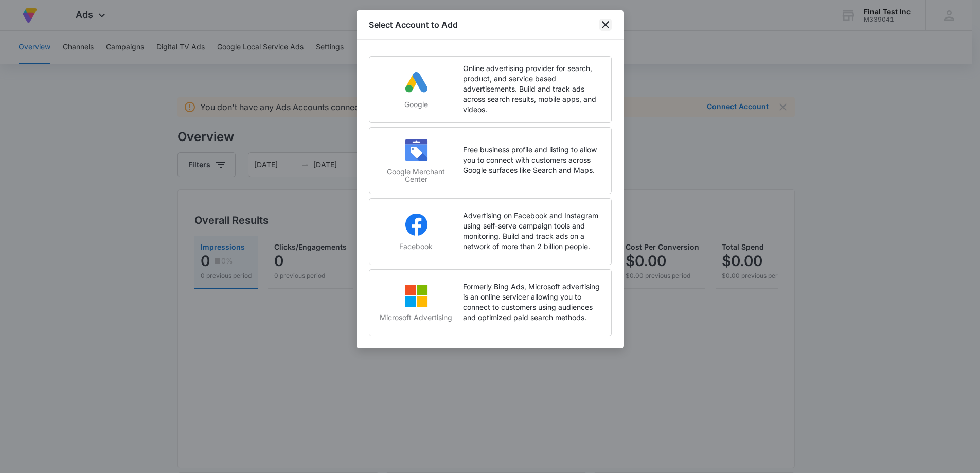 The width and height of the screenshot is (980, 473). What do you see at coordinates (532, 89) in the screenshot?
I see `p: Online advertising provider for search, product, and service based advertisements. Build and trac...` at bounding box center [532, 89].